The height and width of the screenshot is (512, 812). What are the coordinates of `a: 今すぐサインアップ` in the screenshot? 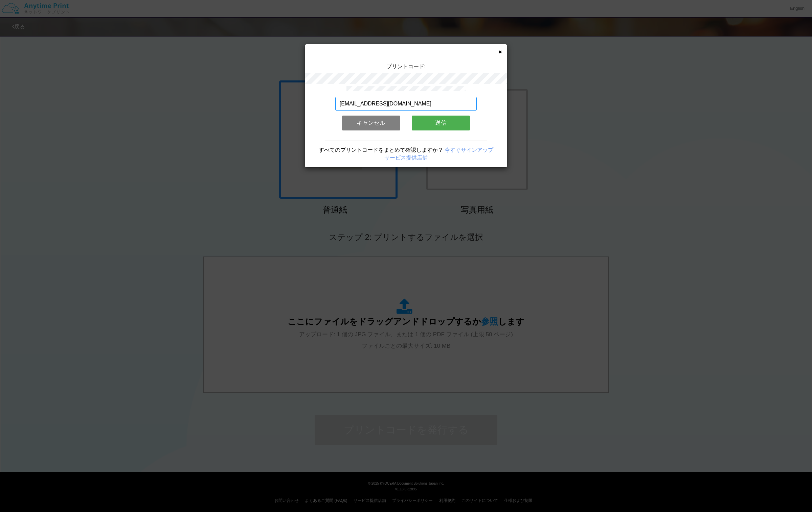 It's located at (469, 150).